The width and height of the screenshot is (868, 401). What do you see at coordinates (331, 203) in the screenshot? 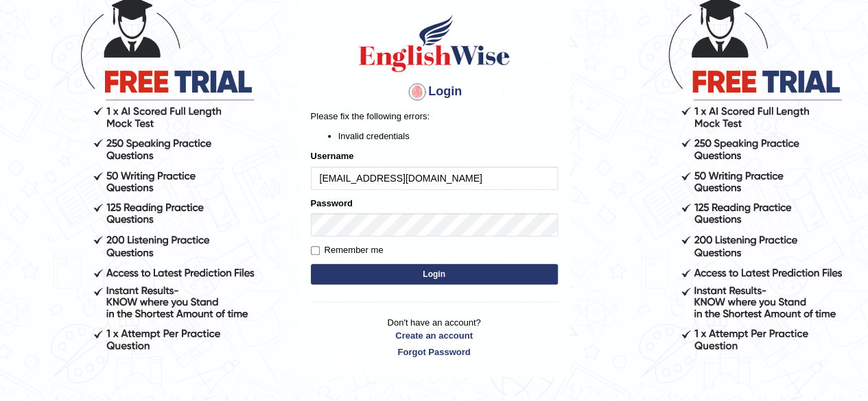
I see `label: Password` at bounding box center [331, 203].